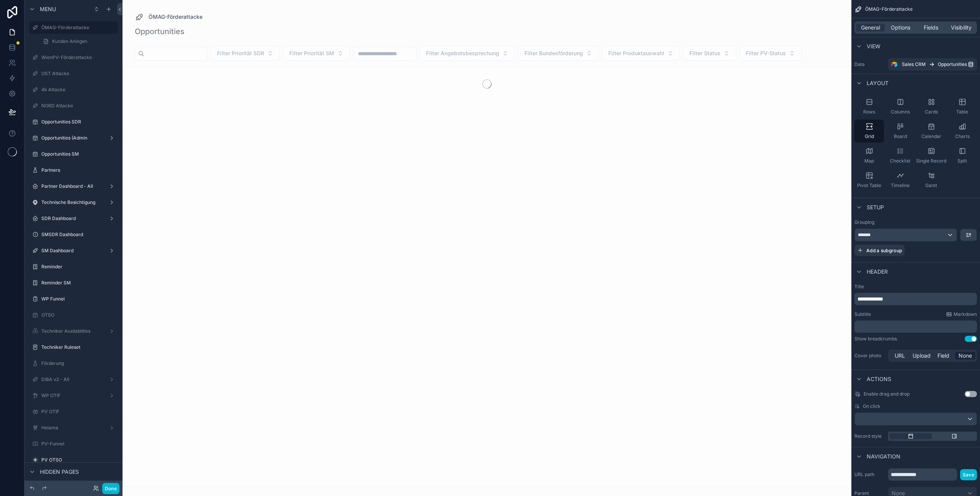 The image size is (980, 496). What do you see at coordinates (931, 161) in the screenshot?
I see `span: Single Record` at bounding box center [931, 161].